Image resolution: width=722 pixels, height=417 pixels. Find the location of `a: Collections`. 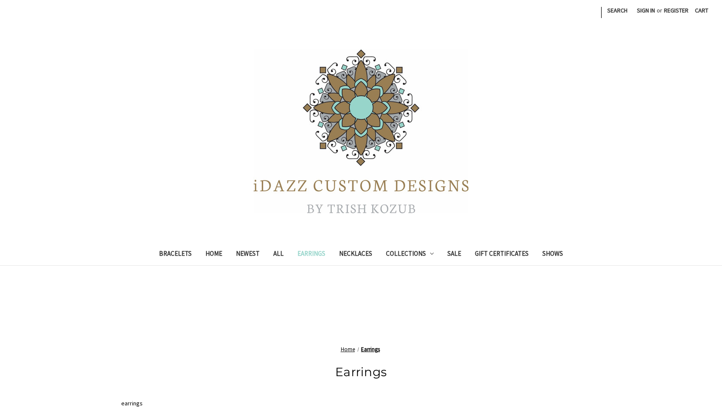

a: Collections is located at coordinates (410, 254).